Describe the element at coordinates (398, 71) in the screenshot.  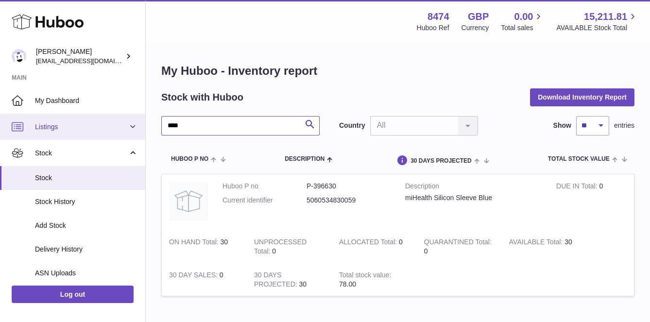
I see `h1: My Huboo - Inventory report` at that location.